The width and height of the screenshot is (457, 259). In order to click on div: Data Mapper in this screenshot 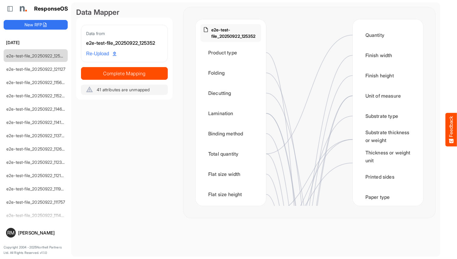, I will do `click(124, 12)`.